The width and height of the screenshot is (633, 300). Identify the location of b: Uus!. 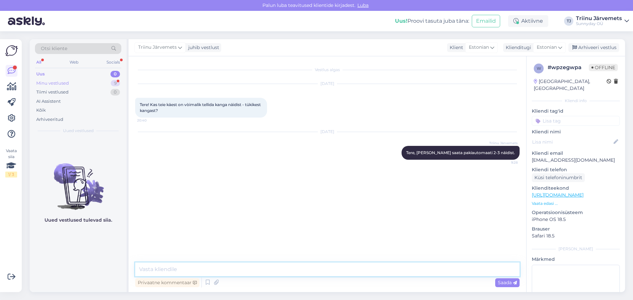
(401, 21).